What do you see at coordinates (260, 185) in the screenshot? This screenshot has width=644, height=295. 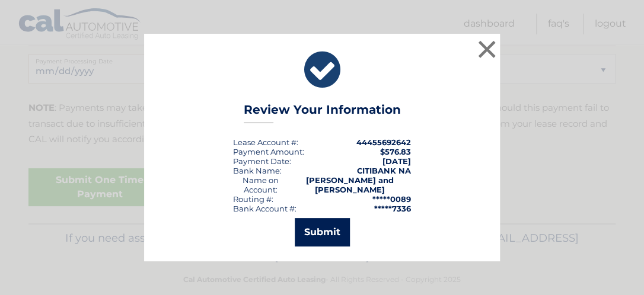 I see `div: Name on Account:` at bounding box center [260, 185].